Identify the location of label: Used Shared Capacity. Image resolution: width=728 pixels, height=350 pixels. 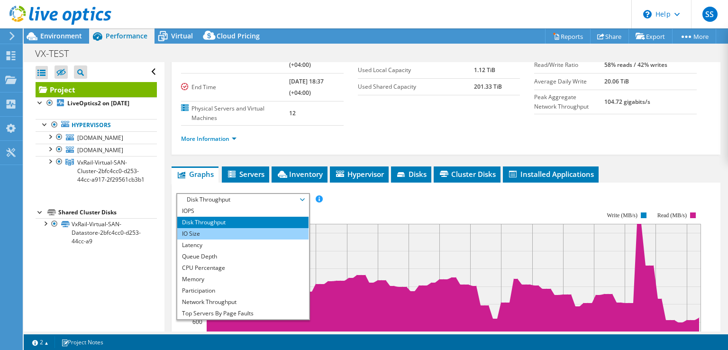
(416, 87).